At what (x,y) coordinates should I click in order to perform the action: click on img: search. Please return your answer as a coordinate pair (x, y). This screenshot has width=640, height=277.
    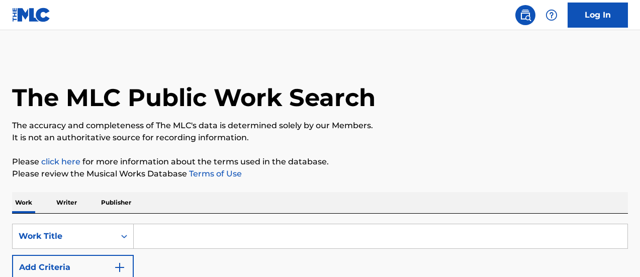
    Looking at the image, I should click on (525, 15).